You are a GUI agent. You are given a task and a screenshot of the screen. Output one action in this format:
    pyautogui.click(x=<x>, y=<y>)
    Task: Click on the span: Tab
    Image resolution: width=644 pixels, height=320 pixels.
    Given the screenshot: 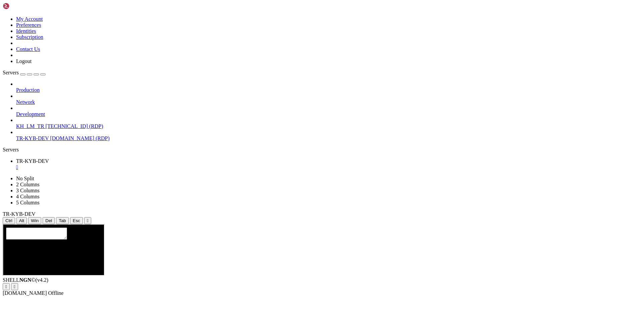 What is the action you would take?
    pyautogui.click(x=62, y=221)
    